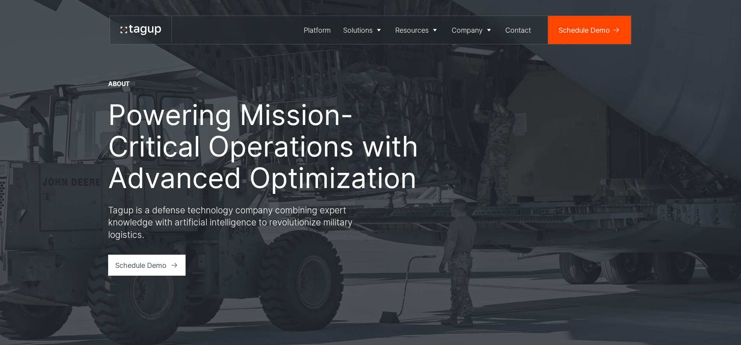 This screenshot has width=741, height=345. What do you see at coordinates (119, 84) in the screenshot?
I see `div: About` at bounding box center [119, 84].